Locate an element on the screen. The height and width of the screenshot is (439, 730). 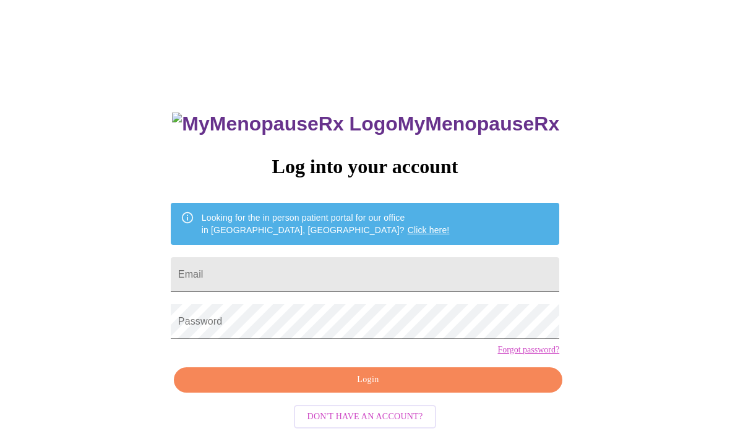
span: Login is located at coordinates (368, 380).